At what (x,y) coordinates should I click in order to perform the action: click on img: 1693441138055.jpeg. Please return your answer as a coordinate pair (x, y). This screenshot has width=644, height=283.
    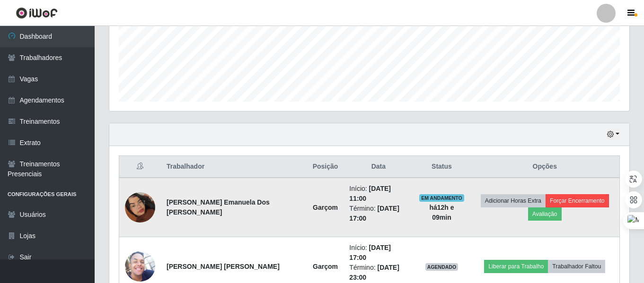
    Looking at the image, I should click on (140, 266).